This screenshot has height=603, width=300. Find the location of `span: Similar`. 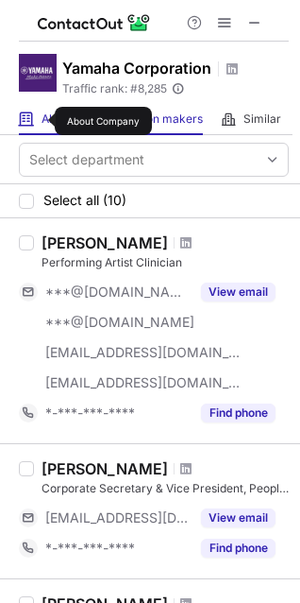

span: Similar is located at coordinates (263, 119).